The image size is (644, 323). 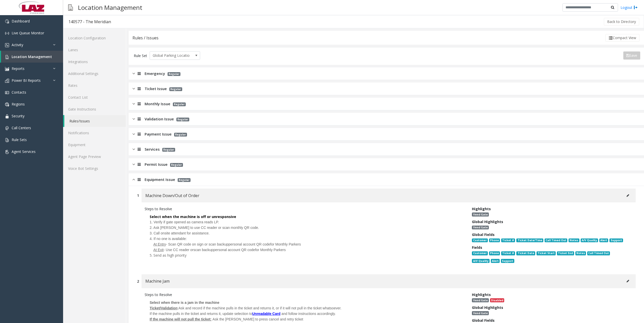 What do you see at coordinates (266, 314) in the screenshot?
I see `span: Unreadable Card` at bounding box center [266, 314].